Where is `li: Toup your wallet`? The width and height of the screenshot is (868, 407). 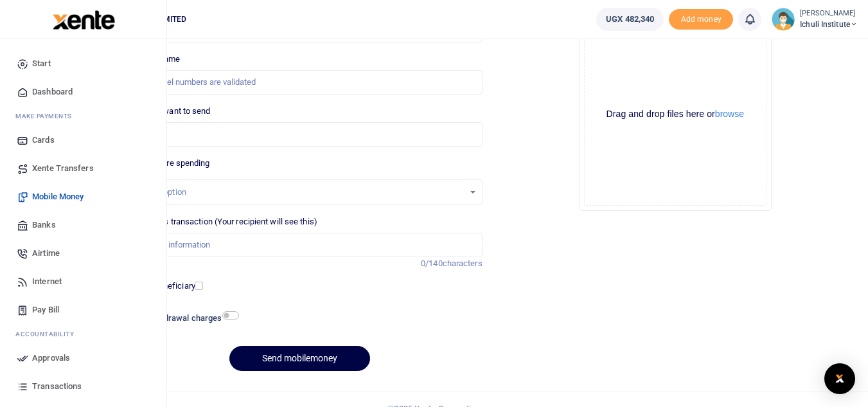 li: Toup your wallet is located at coordinates (700, 19).